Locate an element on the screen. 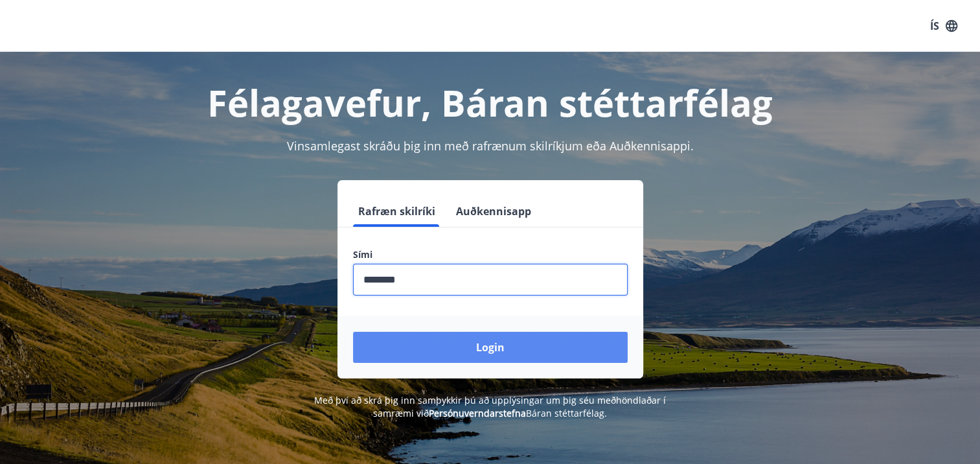  button: Login is located at coordinates (490, 347).